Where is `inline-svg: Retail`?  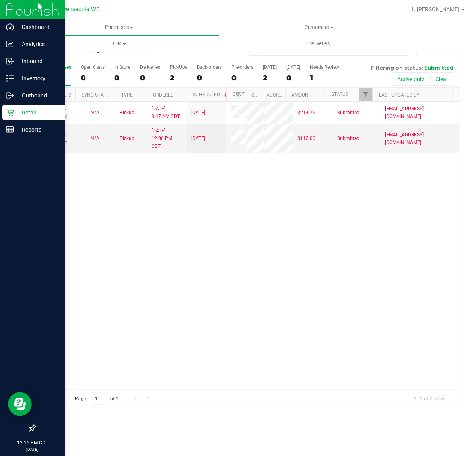
inline-svg: Retail is located at coordinates (10, 113).